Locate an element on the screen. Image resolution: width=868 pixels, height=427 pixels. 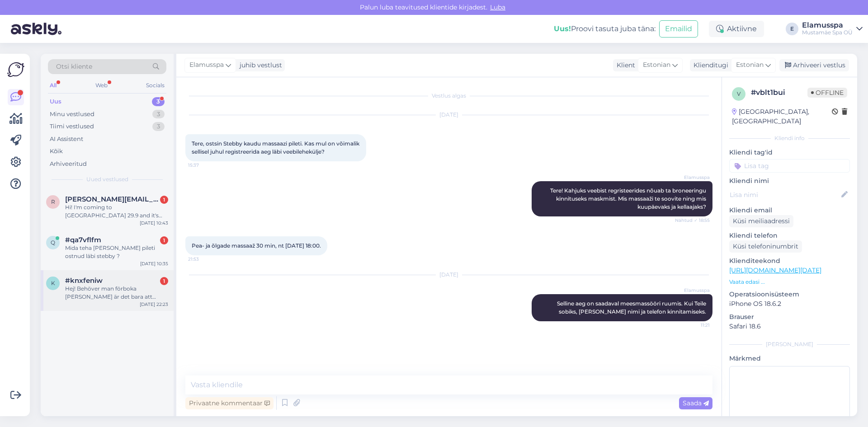
span: 21:53 is located at coordinates (205, 259).